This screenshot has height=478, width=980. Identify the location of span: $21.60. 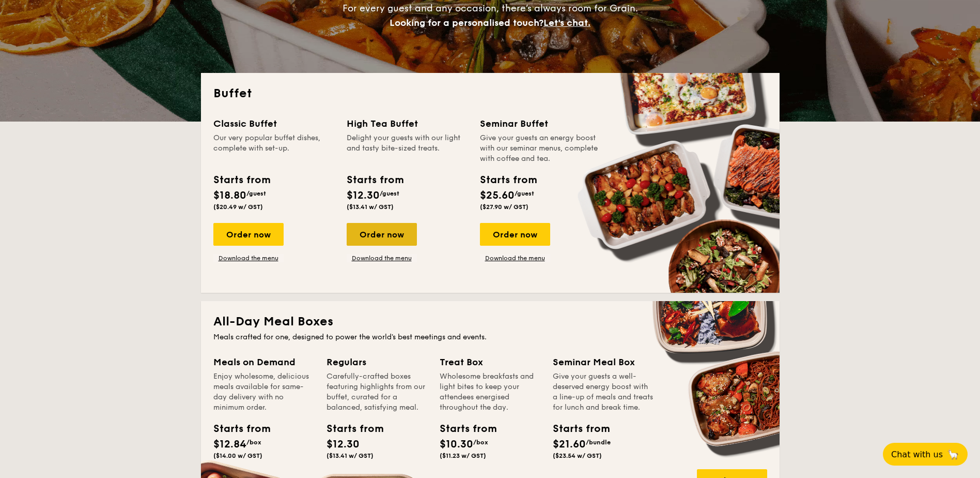
(569, 444).